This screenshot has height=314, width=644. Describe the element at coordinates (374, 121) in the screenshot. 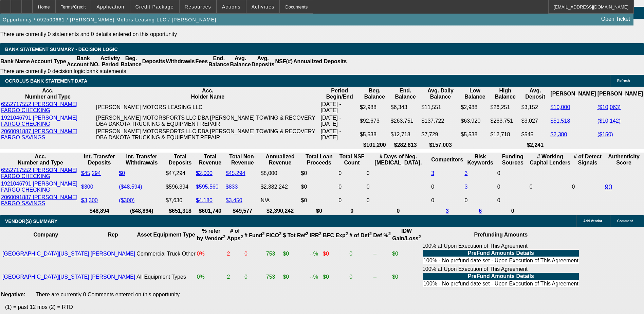

I see `td: $92,673` at that location.